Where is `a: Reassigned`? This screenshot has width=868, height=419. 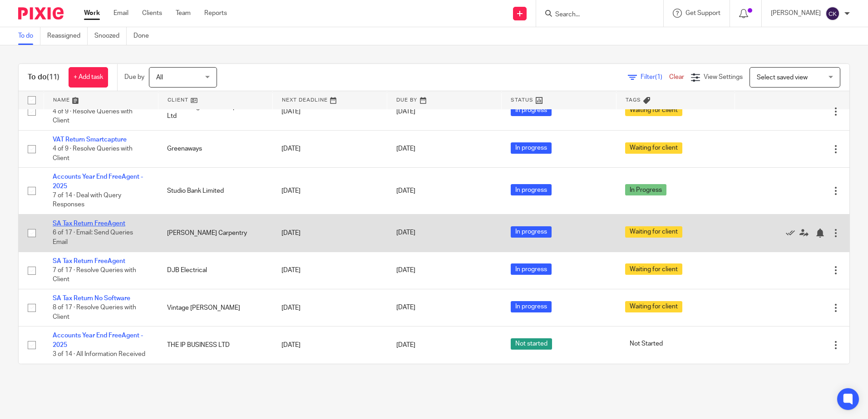 a: Reassigned is located at coordinates (67, 36).